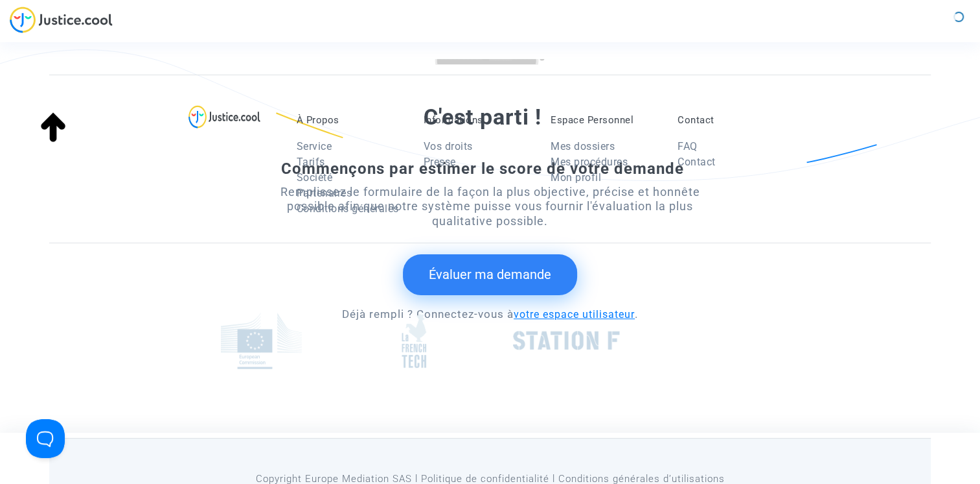 Image resolution: width=980 pixels, height=484 pixels. I want to click on p: Espace Personnel, so click(604, 120).